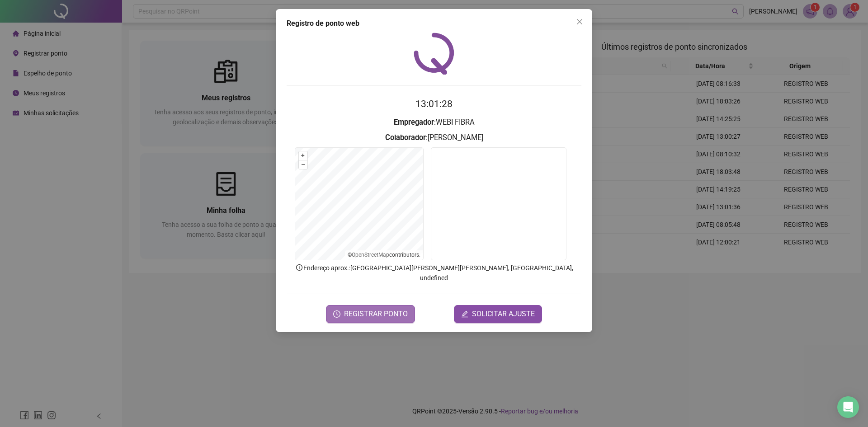  What do you see at coordinates (376, 314) in the screenshot?
I see `span: REGISTRAR PONTO` at bounding box center [376, 314].